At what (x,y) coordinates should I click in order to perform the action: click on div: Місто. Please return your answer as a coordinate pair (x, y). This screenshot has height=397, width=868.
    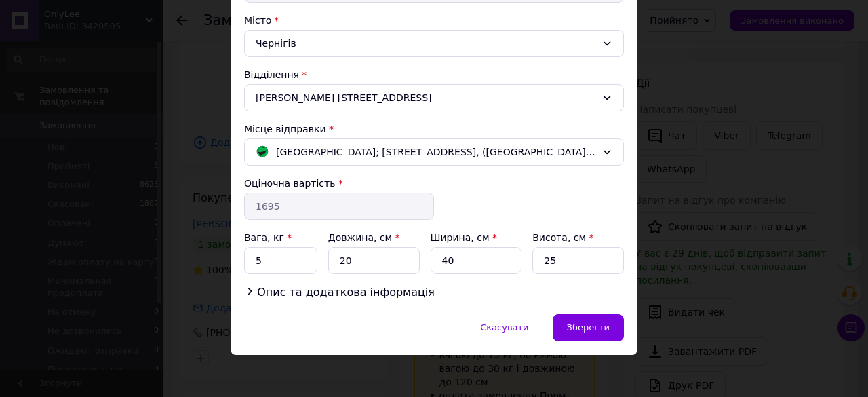
    Looking at the image, I should click on (434, 20).